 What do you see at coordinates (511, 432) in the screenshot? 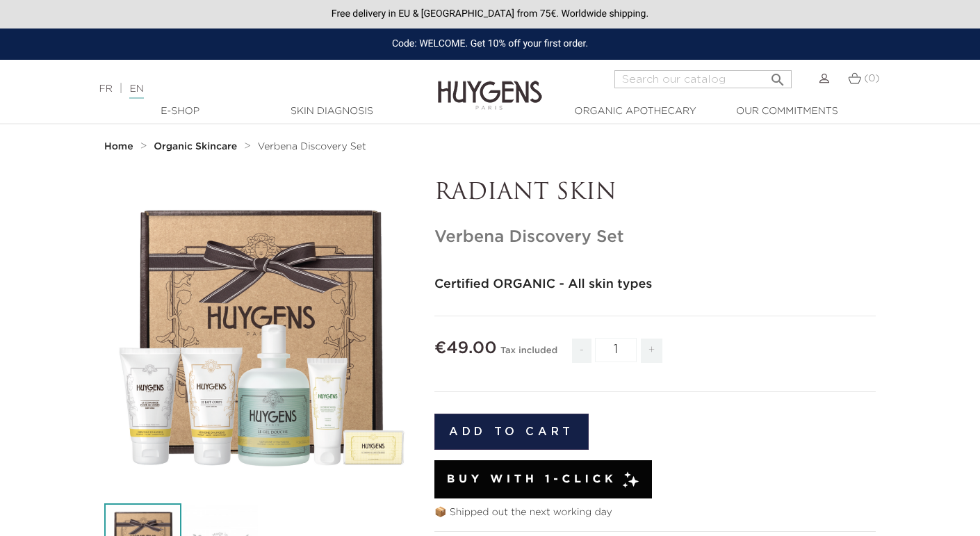
I see `button: Add to cart` at bounding box center [511, 432].